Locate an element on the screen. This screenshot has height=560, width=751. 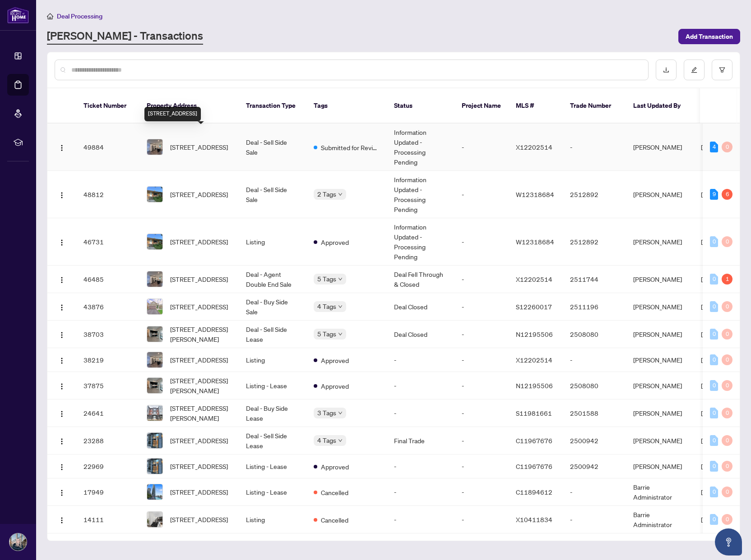
button: Open asap is located at coordinates (728, 542).